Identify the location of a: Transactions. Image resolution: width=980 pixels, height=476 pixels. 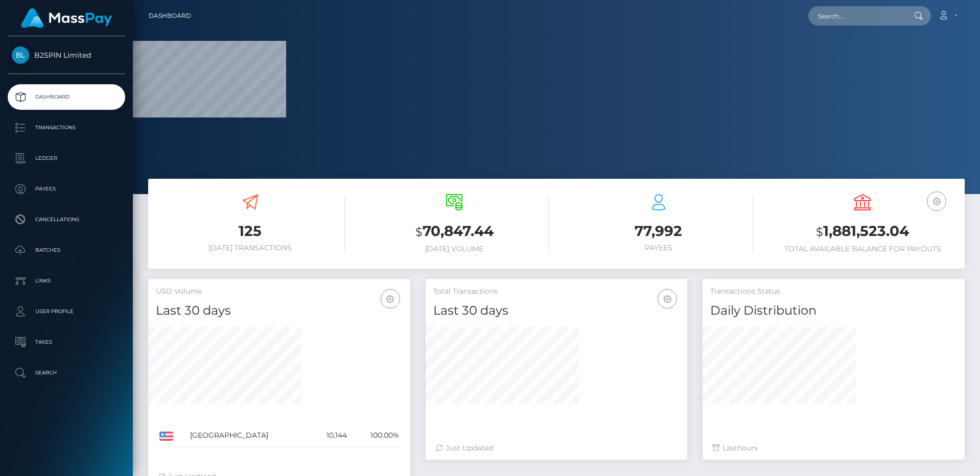
(66, 128).